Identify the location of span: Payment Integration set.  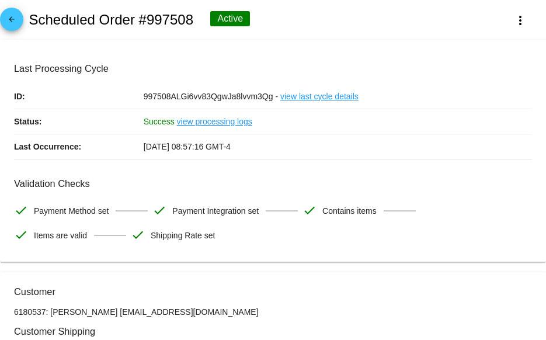
(216, 211).